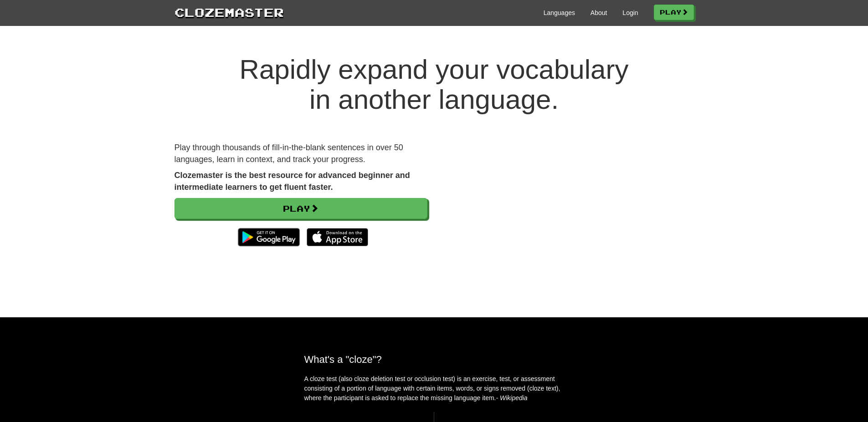 The height and width of the screenshot is (422, 868). I want to click on strong: Clozemaster is the best resource for advanced beginner and intermediate learners to get fluent fa..., so click(292, 181).